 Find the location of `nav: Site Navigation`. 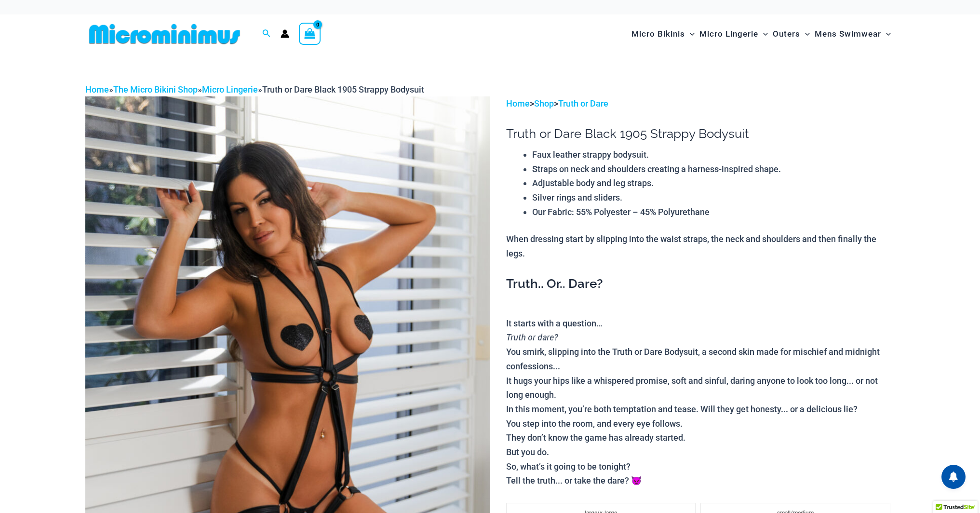

nav: Site Navigation is located at coordinates (761, 34).